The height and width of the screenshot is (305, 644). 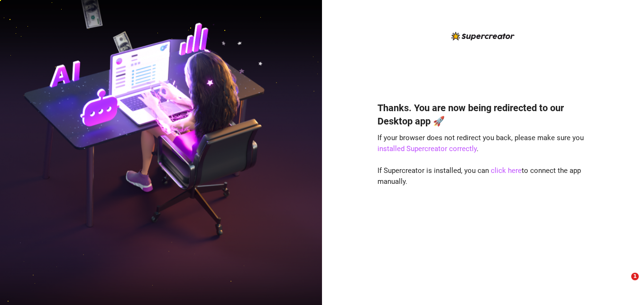 What do you see at coordinates (506, 170) in the screenshot?
I see `a: click here` at bounding box center [506, 170].